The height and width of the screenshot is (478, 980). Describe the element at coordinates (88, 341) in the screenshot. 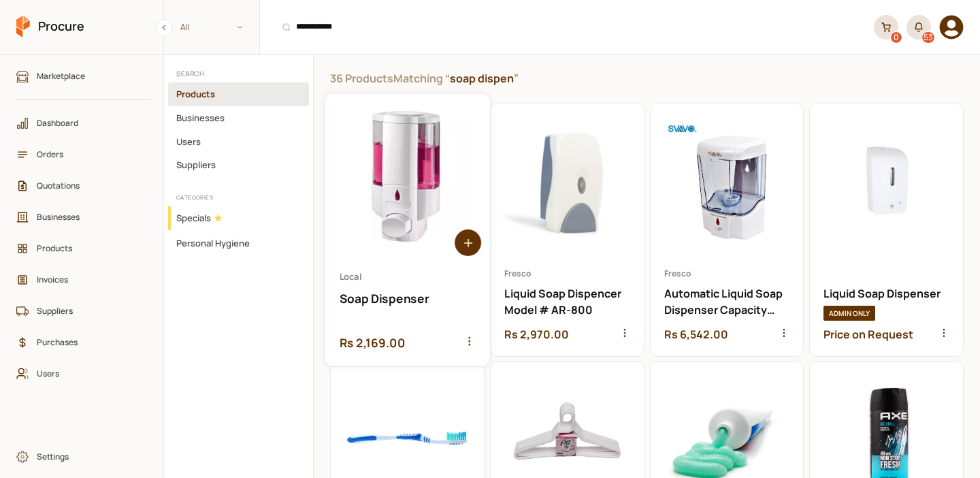

I see `span: Purchases` at that location.